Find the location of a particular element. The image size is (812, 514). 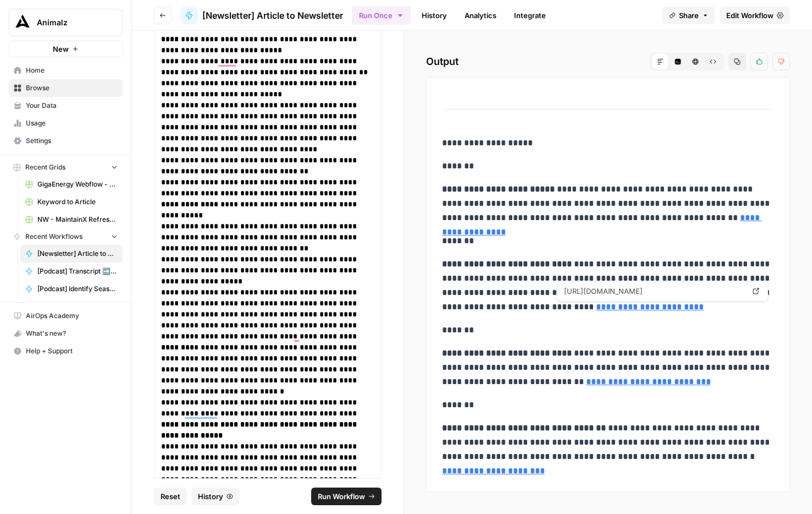

span: Browse is located at coordinates (71, 88).